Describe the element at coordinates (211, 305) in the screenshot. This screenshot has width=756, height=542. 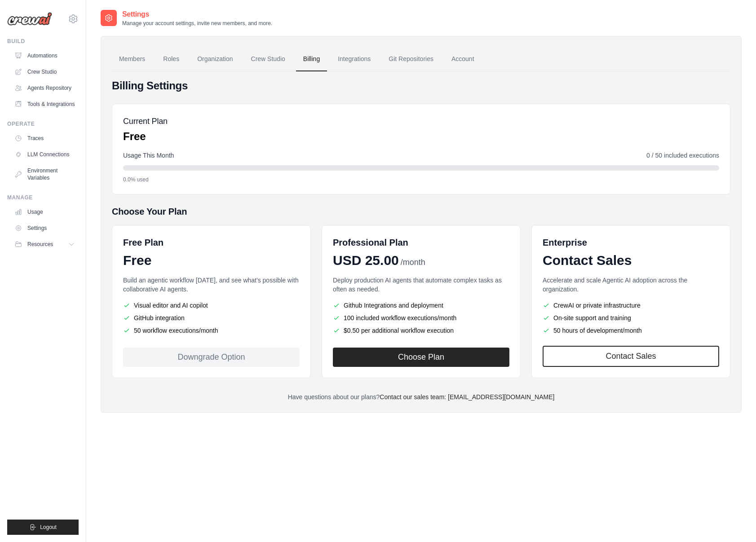
I see `li: Visual editor and AI copilot` at that location.